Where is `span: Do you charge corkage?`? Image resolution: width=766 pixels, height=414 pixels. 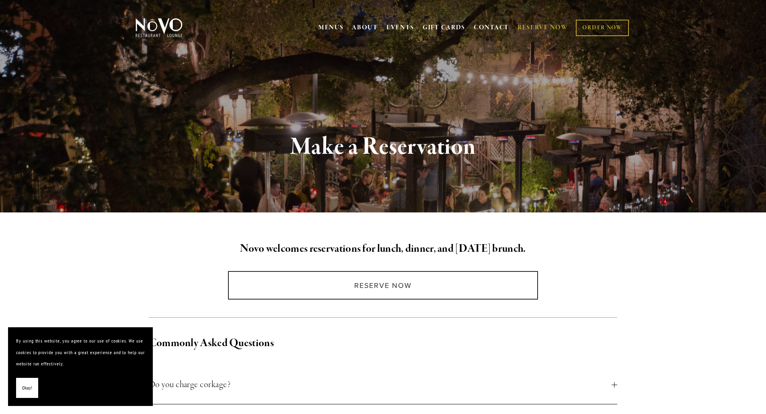
span: Do you charge corkage? is located at coordinates (380, 385).